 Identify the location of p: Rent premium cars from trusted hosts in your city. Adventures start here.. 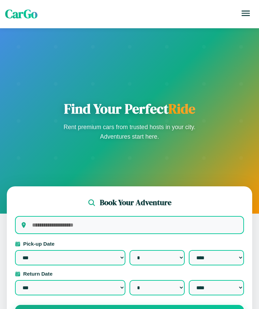
(130, 132).